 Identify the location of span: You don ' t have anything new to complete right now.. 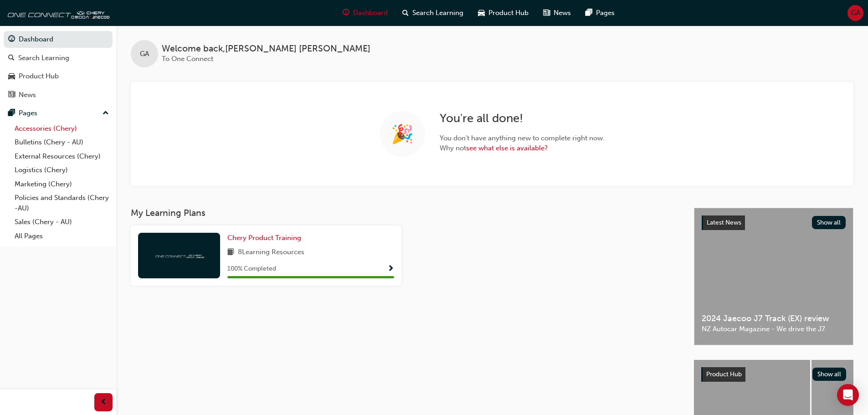
(522, 138).